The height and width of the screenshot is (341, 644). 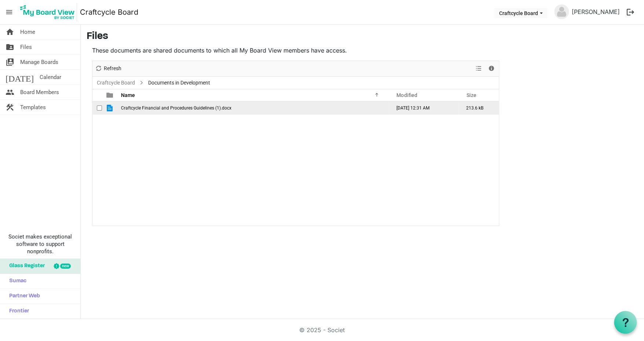 What do you see at coordinates (25, 266) in the screenshot?
I see `span: Glass Register` at bounding box center [25, 266].